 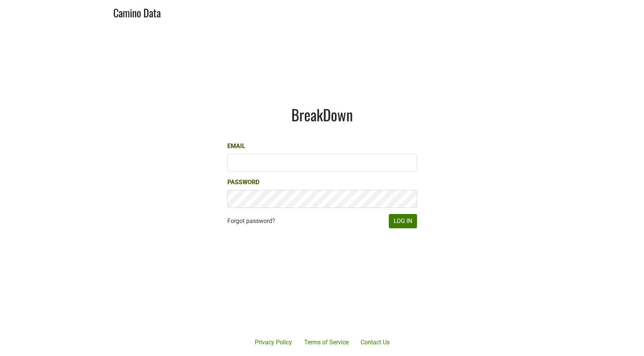 What do you see at coordinates (273, 342) in the screenshot?
I see `a: Privacy Policy` at bounding box center [273, 342].